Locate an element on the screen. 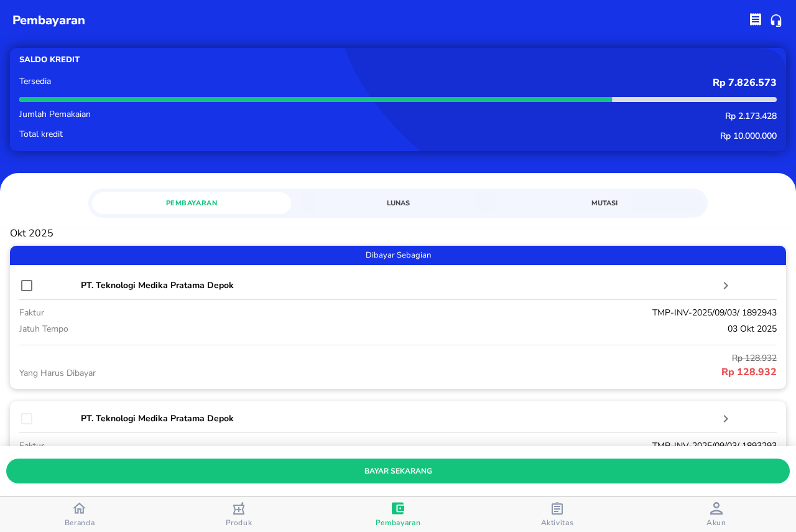 This screenshot has width=796, height=532. p: TMP-INV-2025/09/03/ 1893293 is located at coordinates (556, 446).